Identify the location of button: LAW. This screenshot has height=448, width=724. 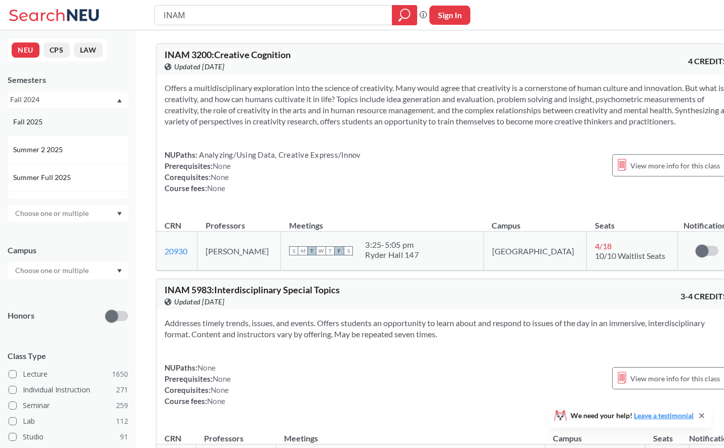
(88, 50).